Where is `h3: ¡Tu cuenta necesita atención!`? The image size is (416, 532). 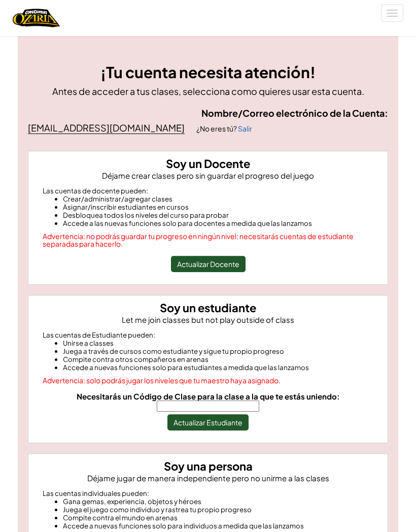
h3: ¡Tu cuenta necesita atención! is located at coordinates (208, 72).